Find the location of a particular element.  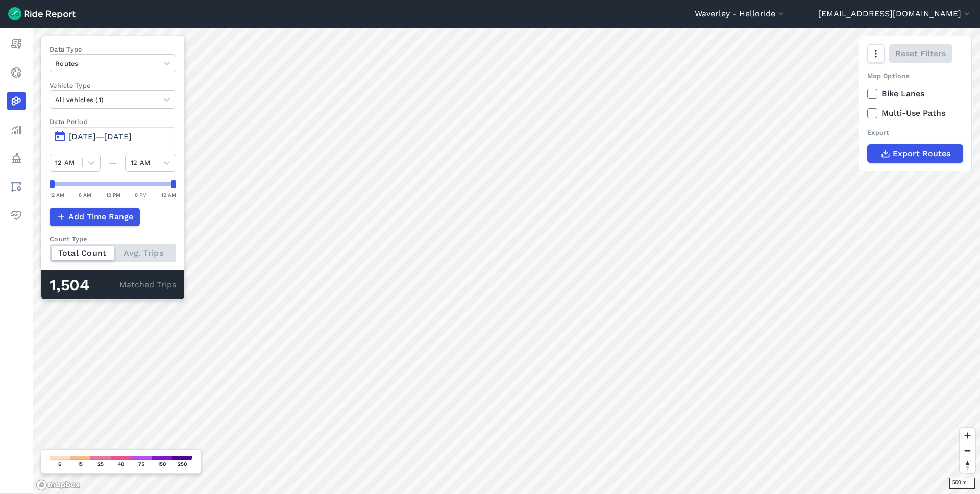

a: Areas is located at coordinates (16, 187).